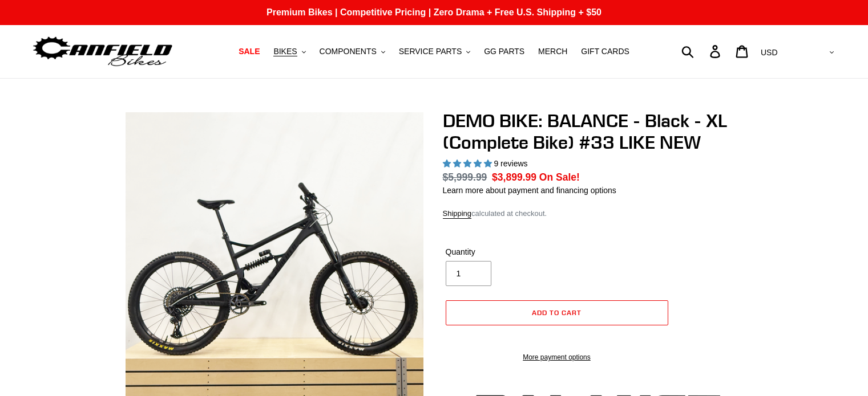 This screenshot has width=868, height=396. I want to click on a: More payment options, so click(556, 358).